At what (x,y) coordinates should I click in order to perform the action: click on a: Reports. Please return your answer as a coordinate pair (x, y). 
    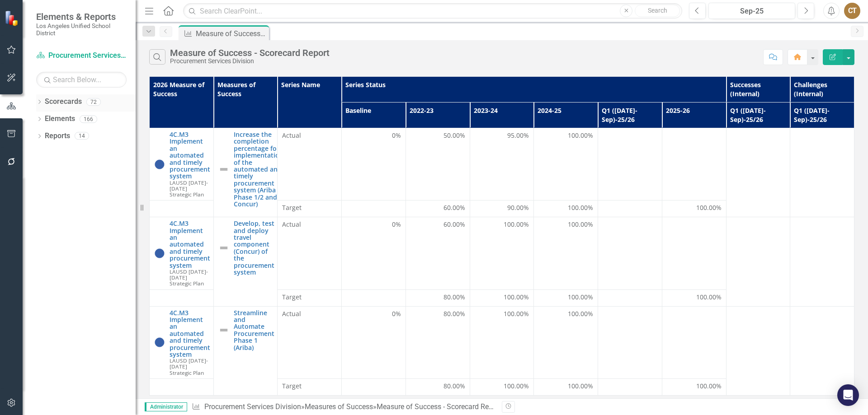
    Looking at the image, I should click on (57, 136).